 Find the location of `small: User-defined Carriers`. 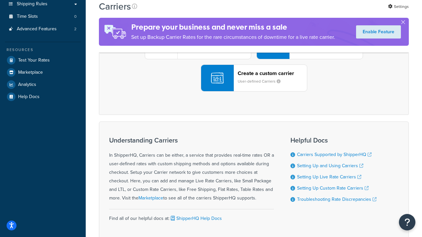

small: User-defined Carriers is located at coordinates (262, 81).